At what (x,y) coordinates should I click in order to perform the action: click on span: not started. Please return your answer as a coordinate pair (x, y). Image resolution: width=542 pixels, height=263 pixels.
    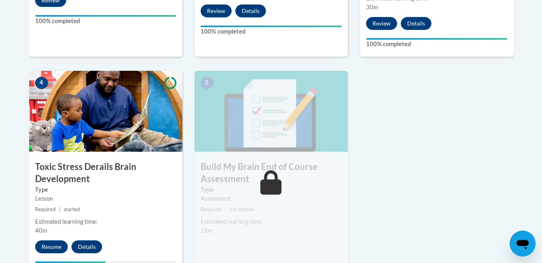
    Looking at the image, I should click on (242, 209).